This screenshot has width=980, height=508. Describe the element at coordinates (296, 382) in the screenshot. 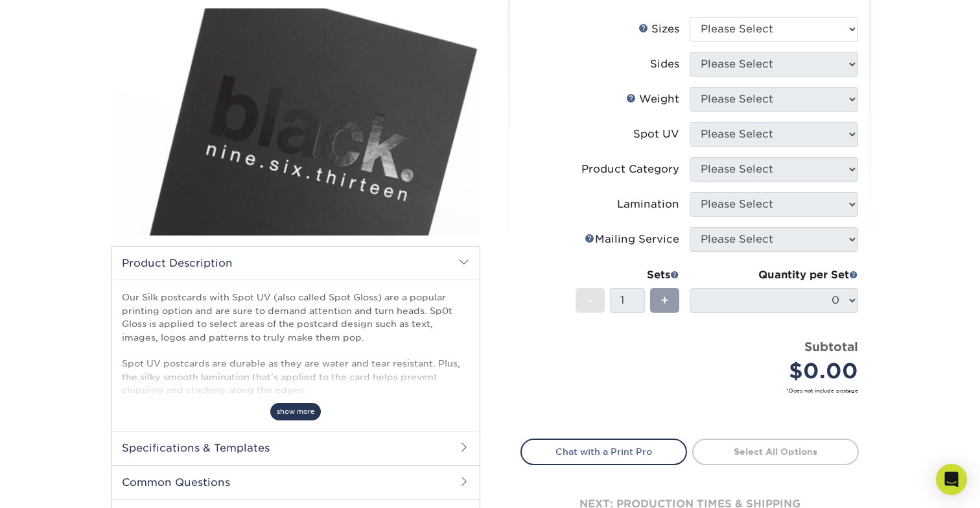

I see `p: Our Silk postcards with Spot UV (also called Spot Gloss) are a popular printing option and are su...` at that location.